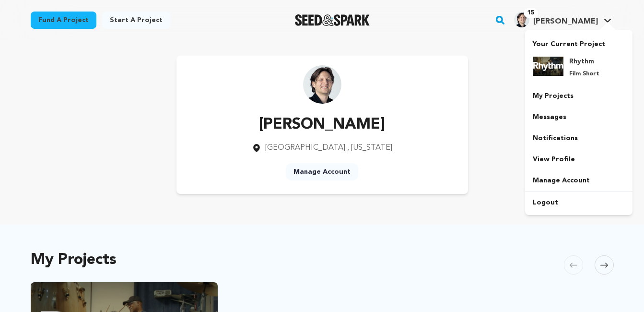 Image resolution: width=644 pixels, height=312 pixels. I want to click on a: Seed&Spark Homepage, so click(332, 20).